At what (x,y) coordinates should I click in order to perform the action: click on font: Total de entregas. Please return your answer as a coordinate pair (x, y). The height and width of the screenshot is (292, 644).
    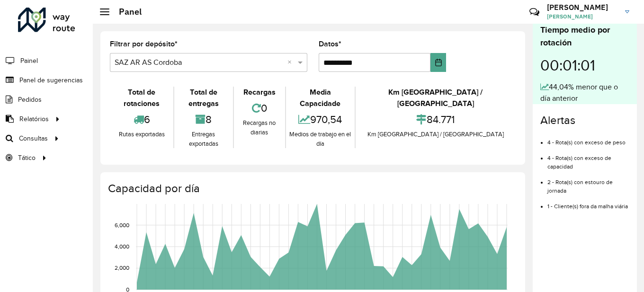
    Looking at the image, I should click on (204, 97).